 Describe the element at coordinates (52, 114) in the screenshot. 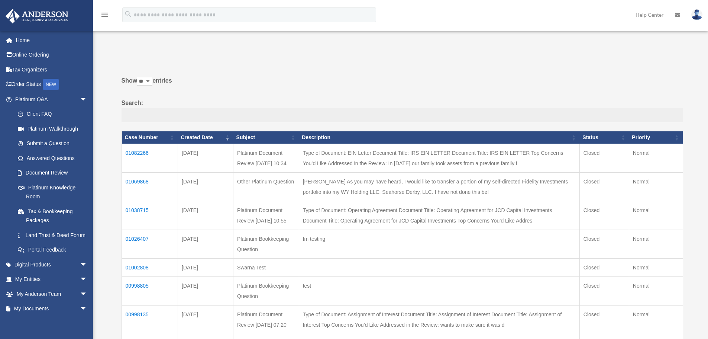

I see `a: Client FAQ` at that location.